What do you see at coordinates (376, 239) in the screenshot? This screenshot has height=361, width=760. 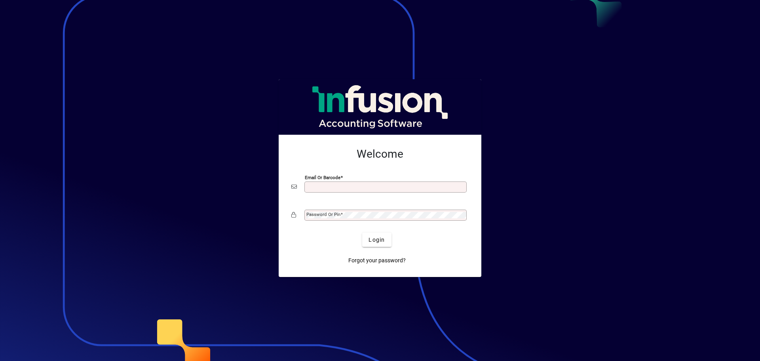 I see `button: Login` at bounding box center [376, 239].